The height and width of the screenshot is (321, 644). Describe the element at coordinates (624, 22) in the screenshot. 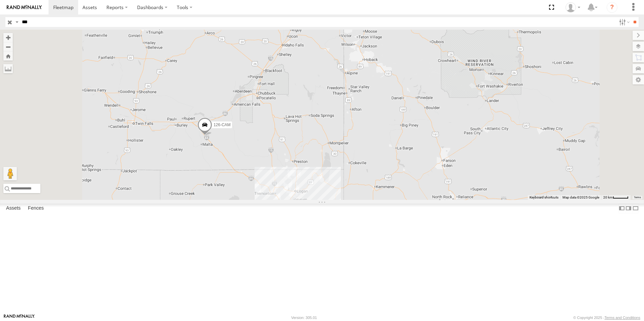

I see `label: Search Filter Options` at that location.